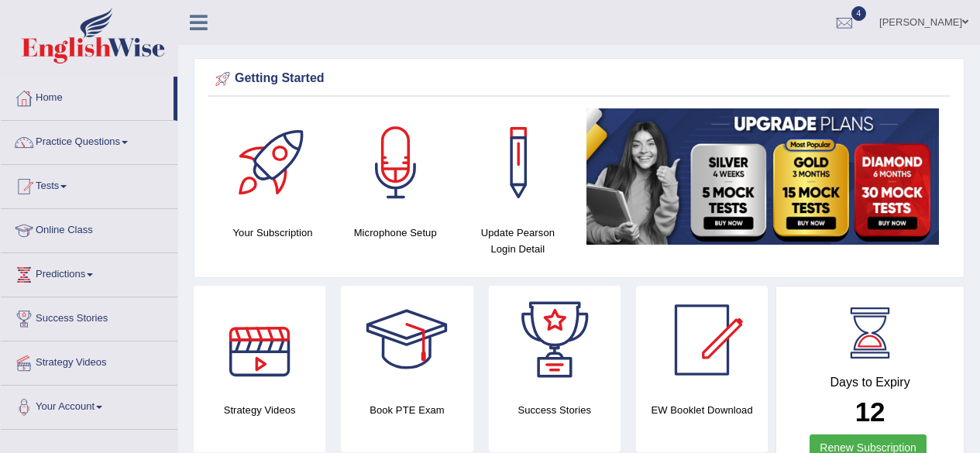  Describe the element at coordinates (273, 233) in the screenshot. I see `h4: Your Subscription` at that location.